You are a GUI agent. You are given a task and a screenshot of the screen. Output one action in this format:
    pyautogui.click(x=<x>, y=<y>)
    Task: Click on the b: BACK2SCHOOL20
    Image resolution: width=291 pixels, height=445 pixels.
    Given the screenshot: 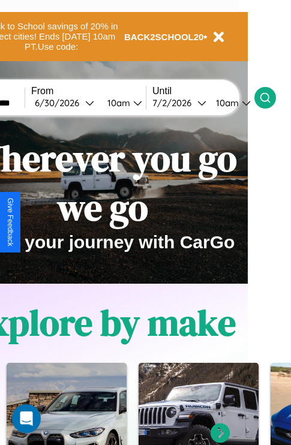 What is the action you would take?
    pyautogui.click(x=164, y=37)
    